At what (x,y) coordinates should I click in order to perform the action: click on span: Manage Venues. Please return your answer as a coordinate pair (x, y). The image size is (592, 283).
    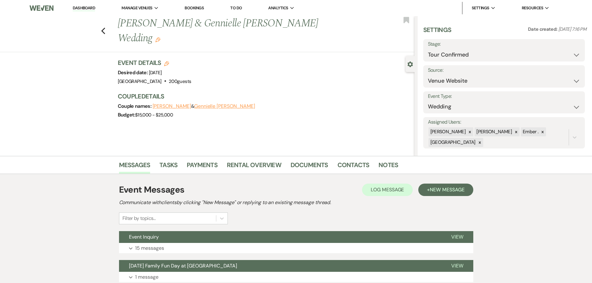
    Looking at the image, I should click on (137, 8).